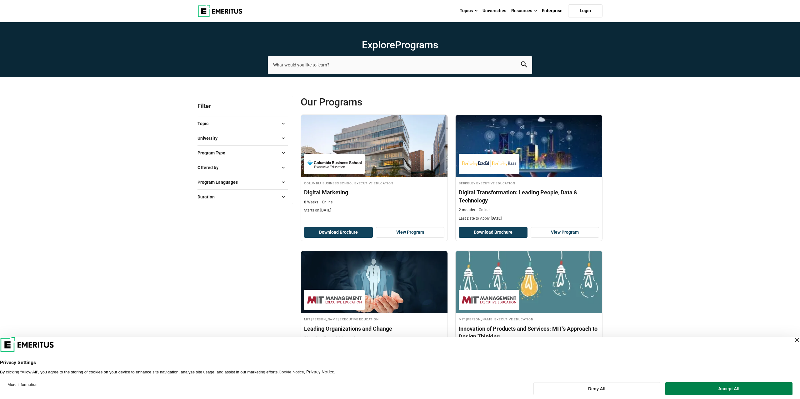 Image resolution: width=800 pixels, height=399 pixels. Describe the element at coordinates (528, 282) in the screenshot. I see `img: Innovation of Products and Services: MIT’s Approach to Design Thinking | Online Product Design an...` at that location.